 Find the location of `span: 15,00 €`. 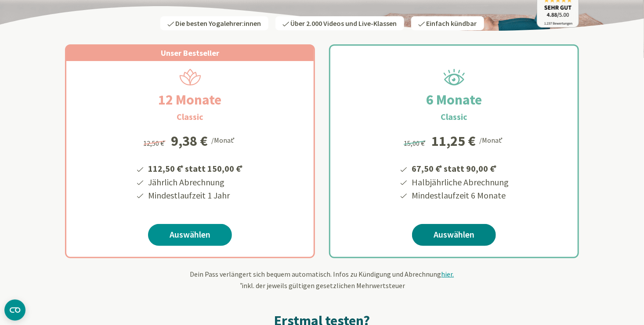

span: 15,00 € is located at coordinates (415, 143).